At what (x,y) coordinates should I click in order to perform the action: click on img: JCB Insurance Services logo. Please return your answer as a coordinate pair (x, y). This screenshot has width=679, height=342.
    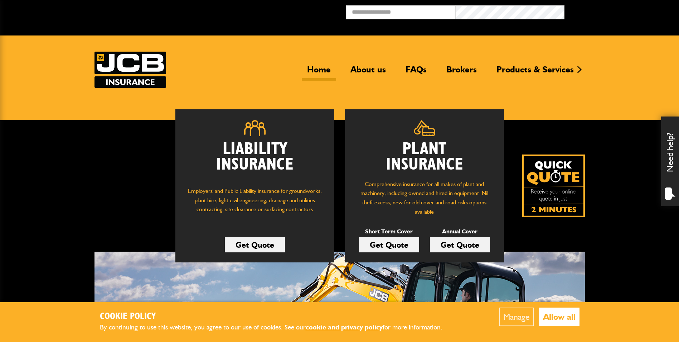
    Looking at the image, I should click on (130, 69).